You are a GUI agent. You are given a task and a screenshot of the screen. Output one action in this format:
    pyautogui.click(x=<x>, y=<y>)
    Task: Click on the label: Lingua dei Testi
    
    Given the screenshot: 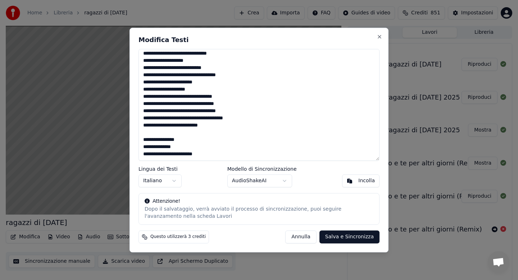 What is the action you would take?
    pyautogui.click(x=160, y=169)
    